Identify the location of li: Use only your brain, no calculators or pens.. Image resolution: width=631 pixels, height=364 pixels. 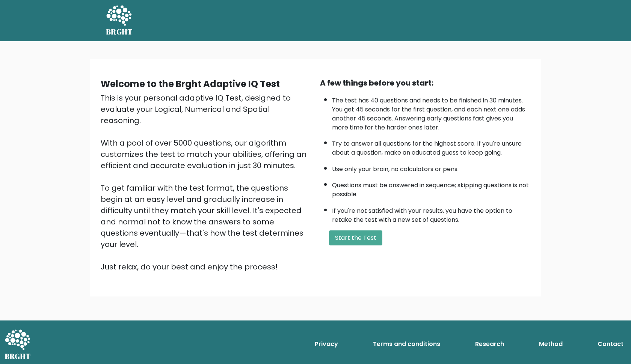
(431, 168).